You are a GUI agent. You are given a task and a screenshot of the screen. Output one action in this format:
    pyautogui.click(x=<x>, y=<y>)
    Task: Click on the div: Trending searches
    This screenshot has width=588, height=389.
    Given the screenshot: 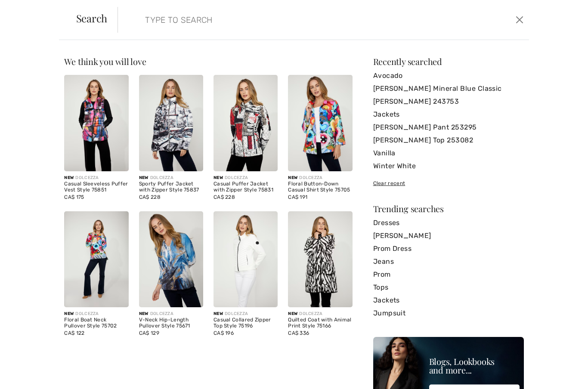 What is the action you would take?
    pyautogui.click(x=448, y=209)
    